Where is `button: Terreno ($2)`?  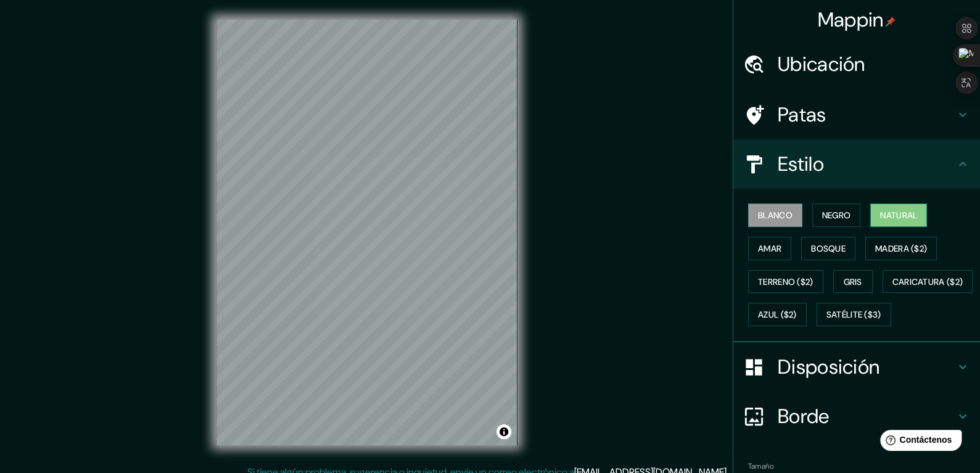 button: Terreno ($2) is located at coordinates (786, 282).